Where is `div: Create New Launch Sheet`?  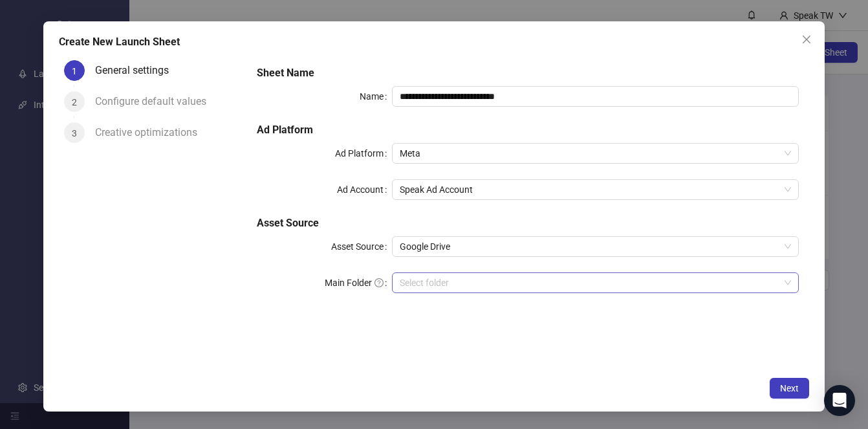
div: Create New Launch Sheet is located at coordinates (434, 42).